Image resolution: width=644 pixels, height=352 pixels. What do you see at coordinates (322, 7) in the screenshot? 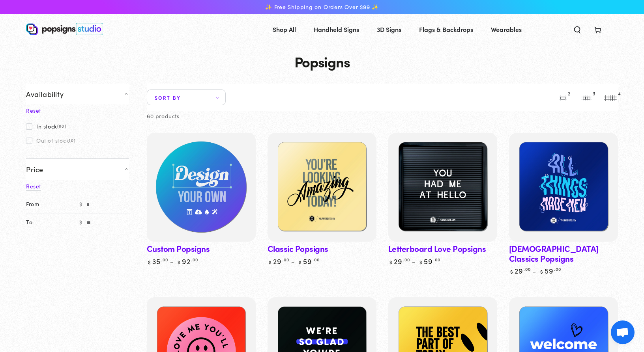
I see `span: ✨ Free Shipping on Orders Over $99 ✨` at bounding box center [322, 7].